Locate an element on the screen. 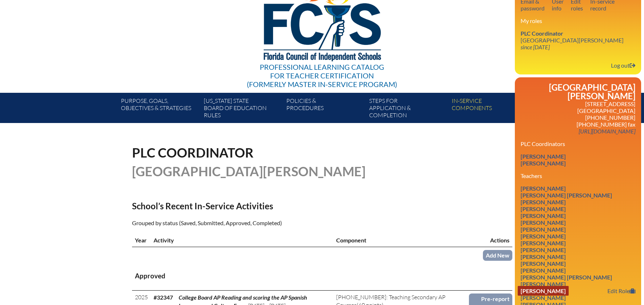  p: Grouped by status (Saved, Submitted, Approved, Completed) is located at coordinates (259, 223).